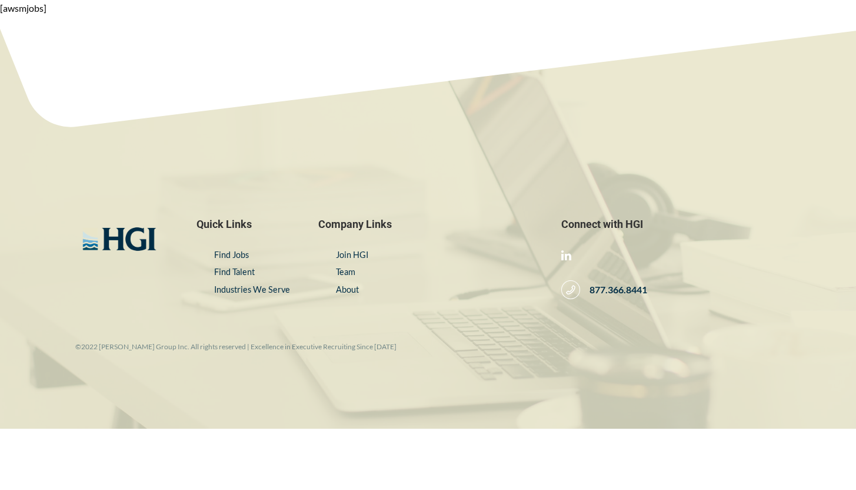  I want to click on span: Quick Links, so click(245, 224).